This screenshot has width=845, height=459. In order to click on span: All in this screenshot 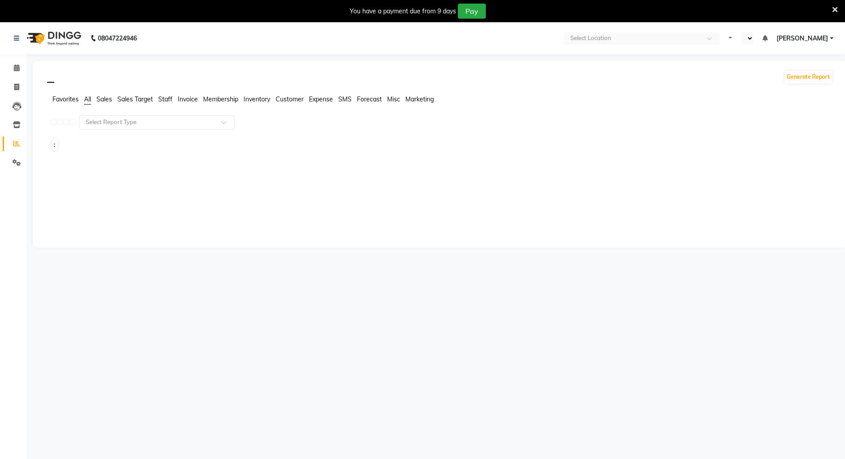, I will do `click(88, 99)`.